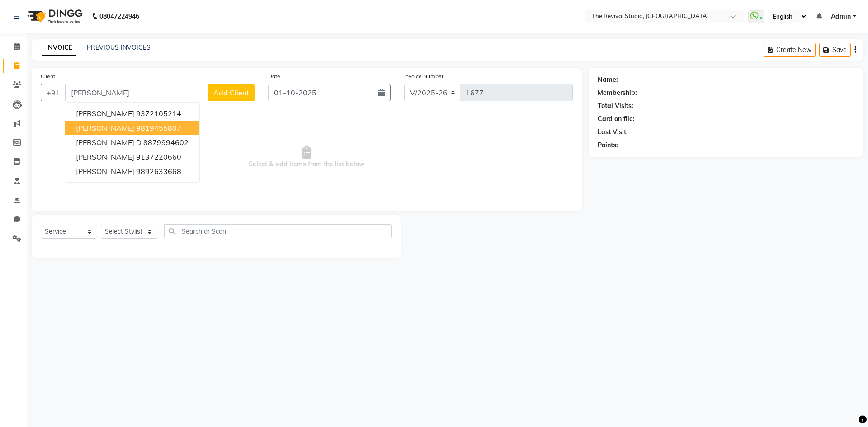 The height and width of the screenshot is (427, 868). Describe the element at coordinates (159, 114) in the screenshot. I see `ngb-highlight: 9372105214` at that location.